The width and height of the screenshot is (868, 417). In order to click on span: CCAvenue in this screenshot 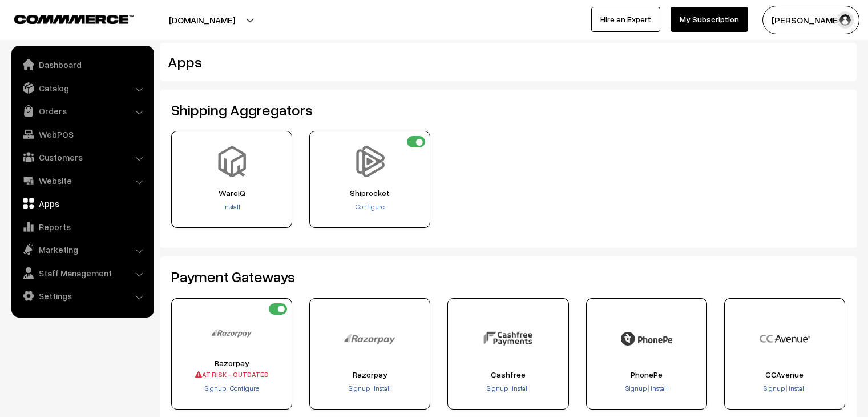, I will do `click(785, 374)`.